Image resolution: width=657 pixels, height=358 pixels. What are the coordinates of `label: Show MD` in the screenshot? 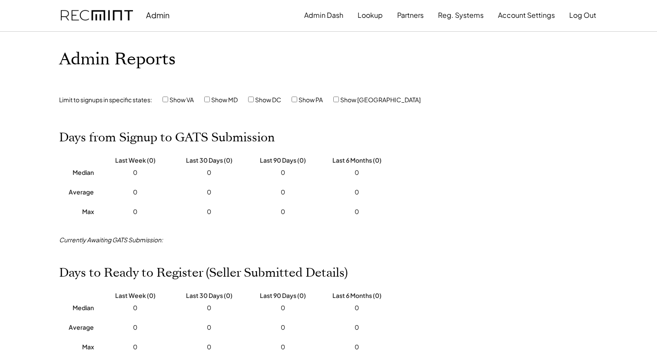 It's located at (224, 100).